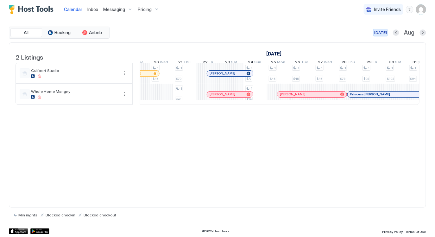 The image size is (435, 237). What do you see at coordinates (157, 63) in the screenshot?
I see `span: 20` at bounding box center [157, 63].